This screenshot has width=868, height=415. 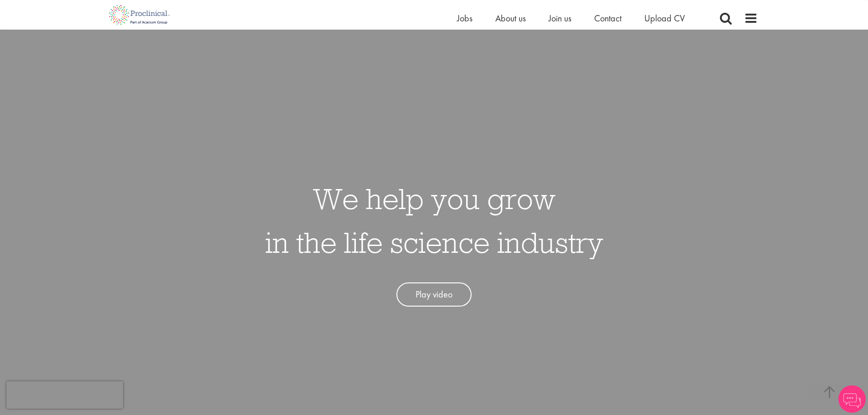 I want to click on a: Upload CV, so click(x=664, y=18).